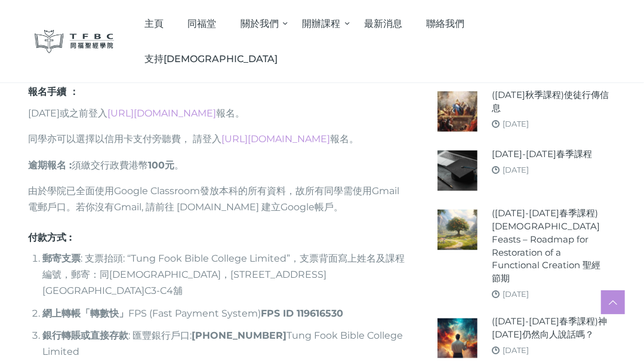 The width and height of the screenshot is (644, 362). I want to click on strong: 銀行轉賬或直接, so click(86, 336).